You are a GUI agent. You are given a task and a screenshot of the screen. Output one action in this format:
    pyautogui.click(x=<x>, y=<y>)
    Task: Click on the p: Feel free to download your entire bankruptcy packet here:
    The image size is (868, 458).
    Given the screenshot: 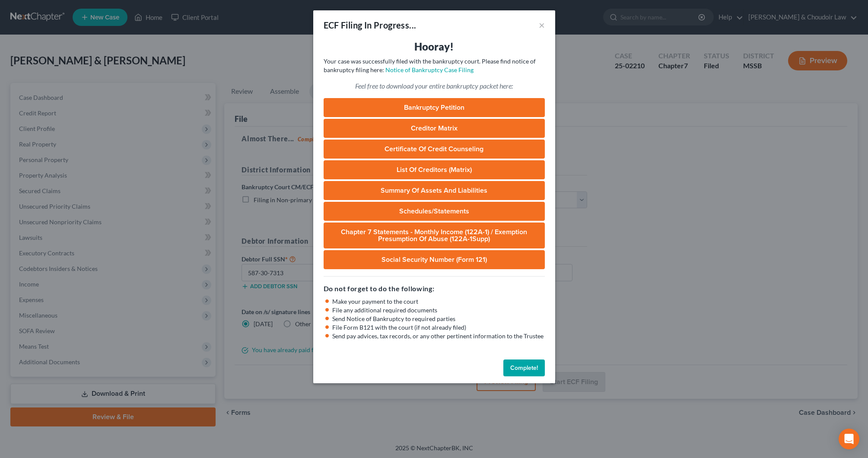 What is the action you would take?
    pyautogui.click(x=435, y=86)
    